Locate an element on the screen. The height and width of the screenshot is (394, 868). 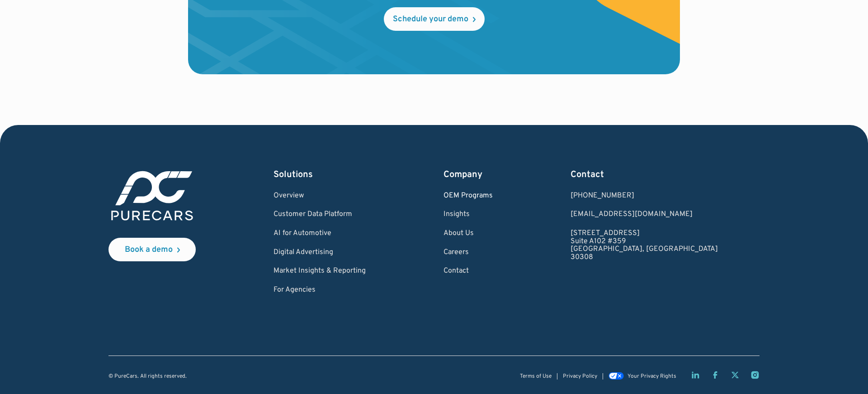
a: Digital Advertising is located at coordinates (320, 252).